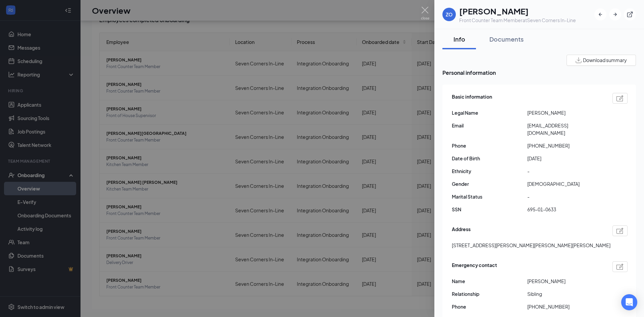 The height and width of the screenshot is (317, 644). I want to click on span: 695-01-0633, so click(565, 209).